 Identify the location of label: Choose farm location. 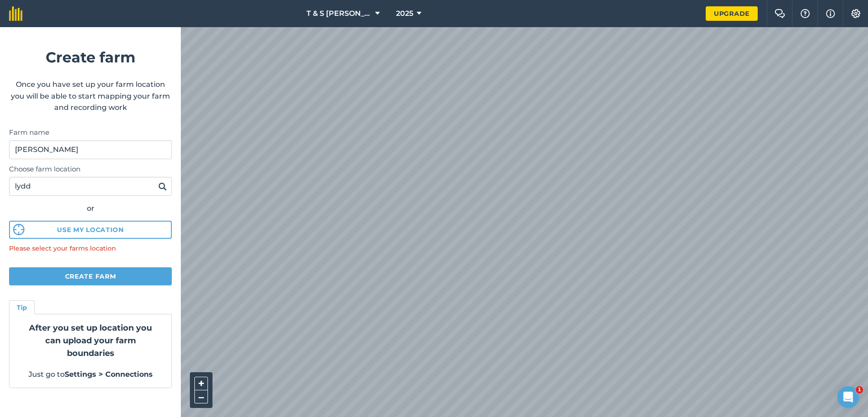
(91, 169).